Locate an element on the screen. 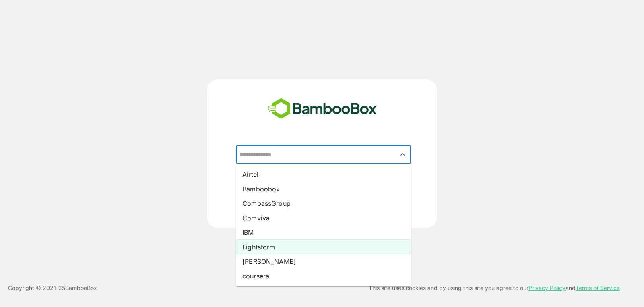 The image size is (644, 307). li: Lightstorm is located at coordinates (323, 247).